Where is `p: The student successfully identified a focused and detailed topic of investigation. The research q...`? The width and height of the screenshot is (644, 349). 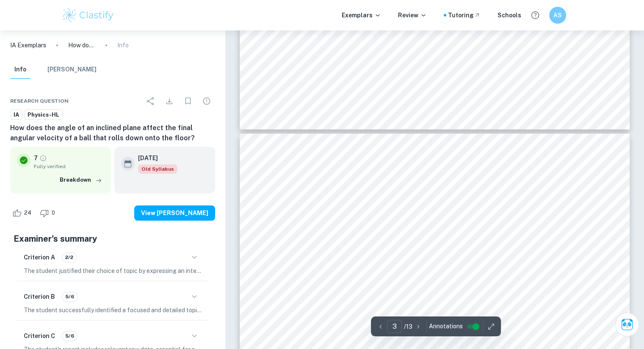
p: The student successfully identified a focused and detailed topic of investigation. The research q... is located at coordinates (113, 311).